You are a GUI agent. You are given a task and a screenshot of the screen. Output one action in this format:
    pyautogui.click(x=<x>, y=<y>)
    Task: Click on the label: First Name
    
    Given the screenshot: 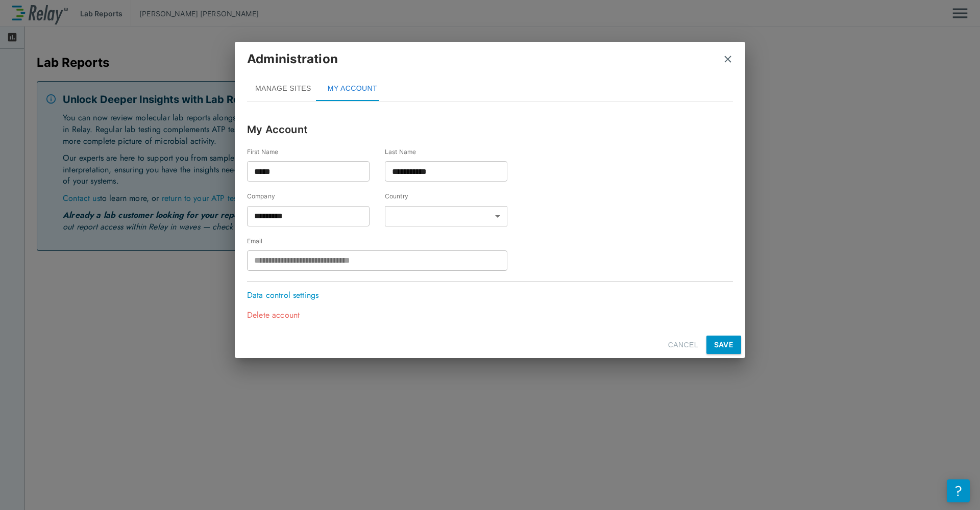 What is the action you would take?
    pyautogui.click(x=316, y=151)
    